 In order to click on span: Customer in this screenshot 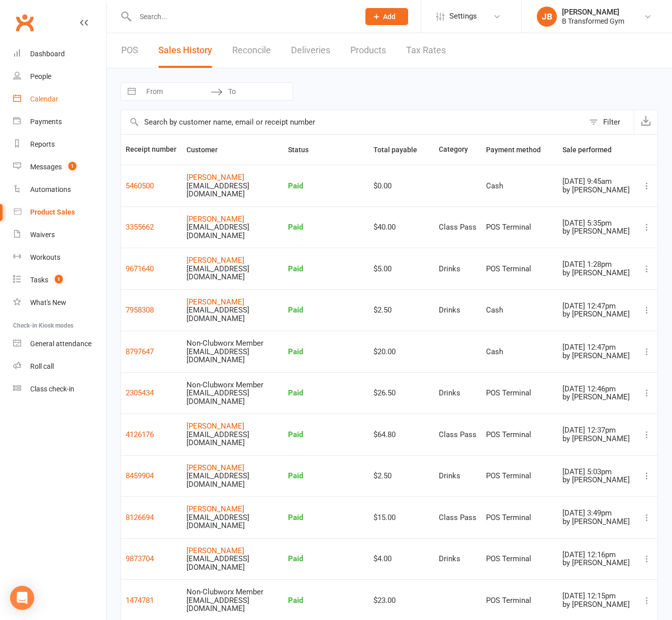, I will do `click(207, 150)`.